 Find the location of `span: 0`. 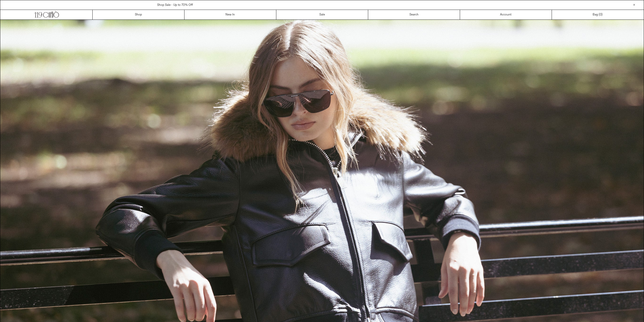

span: 0 is located at coordinates (601, 15).